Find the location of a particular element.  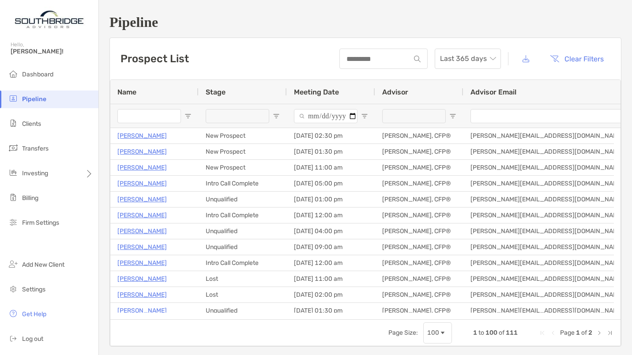

span: Pipeline is located at coordinates (34, 99).